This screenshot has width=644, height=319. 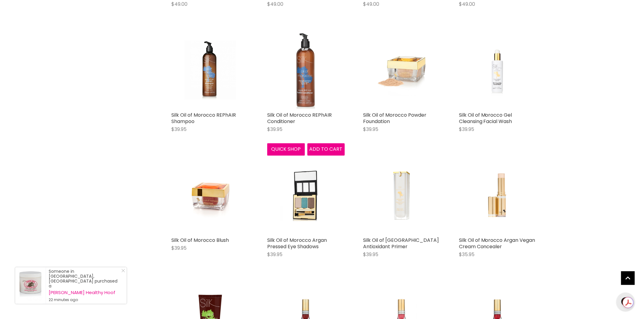 I want to click on span: Add to cart, so click(x=326, y=149).